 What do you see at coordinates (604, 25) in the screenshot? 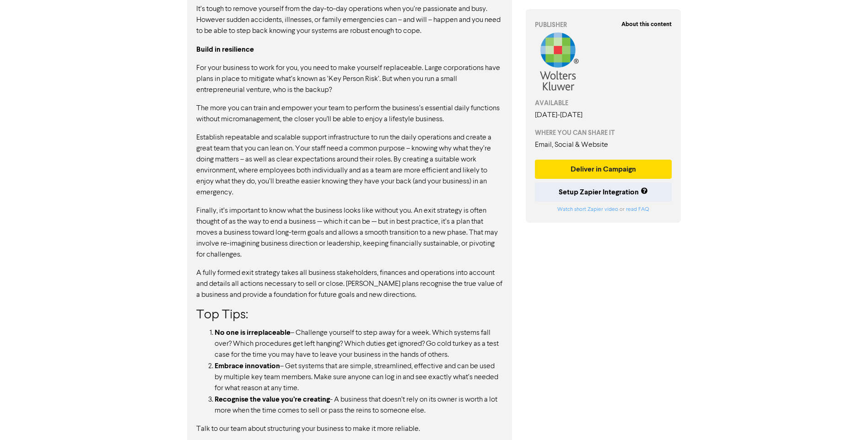
I see `div: PUBLISHER` at bounding box center [604, 25].